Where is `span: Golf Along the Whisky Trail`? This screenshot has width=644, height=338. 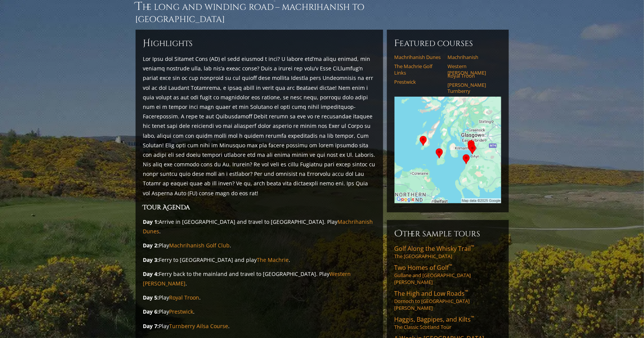
span: Golf Along the Whisky Trail is located at coordinates (434, 249).